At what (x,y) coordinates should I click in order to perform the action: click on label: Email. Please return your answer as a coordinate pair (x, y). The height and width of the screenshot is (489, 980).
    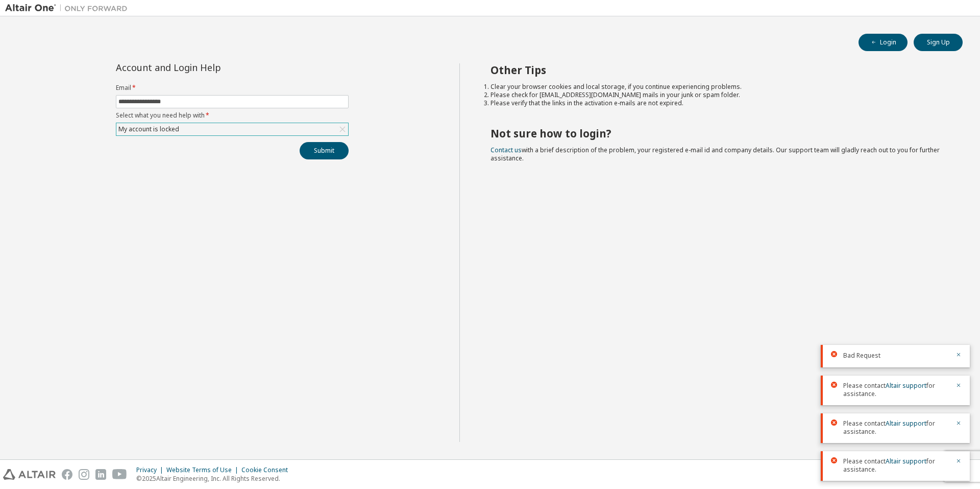
    Looking at the image, I should click on (232, 88).